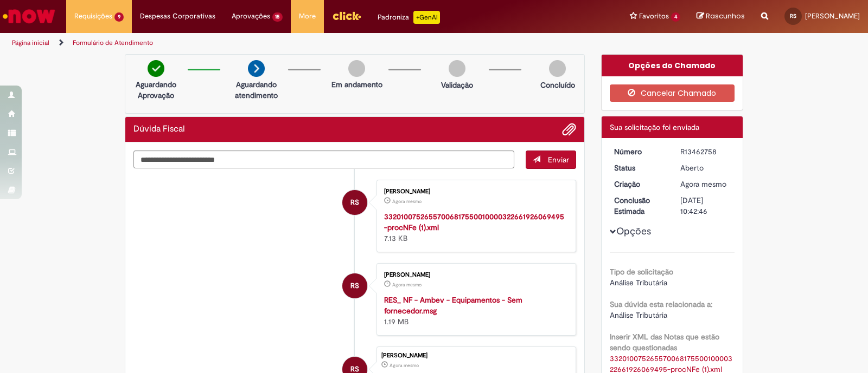 Image resolution: width=868 pixels, height=373 pixels. What do you see at coordinates (156, 68) in the screenshot?
I see `img: check-circle-green.png` at bounding box center [156, 68].